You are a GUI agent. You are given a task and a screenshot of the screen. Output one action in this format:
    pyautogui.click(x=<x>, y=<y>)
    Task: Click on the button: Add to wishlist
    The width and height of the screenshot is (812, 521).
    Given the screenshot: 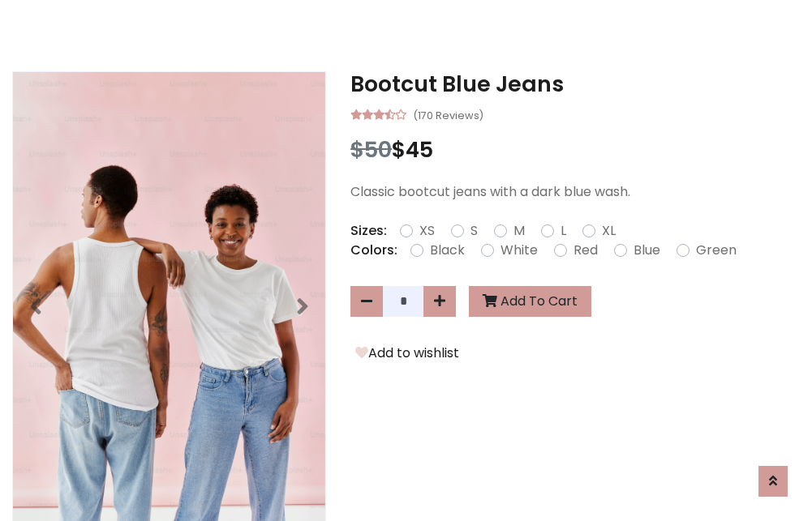 What is the action you would take?
    pyautogui.click(x=408, y=353)
    